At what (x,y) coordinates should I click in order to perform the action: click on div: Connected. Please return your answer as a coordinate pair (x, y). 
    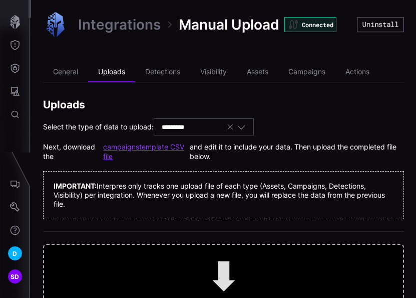
    Looking at the image, I should click on (311, 25).